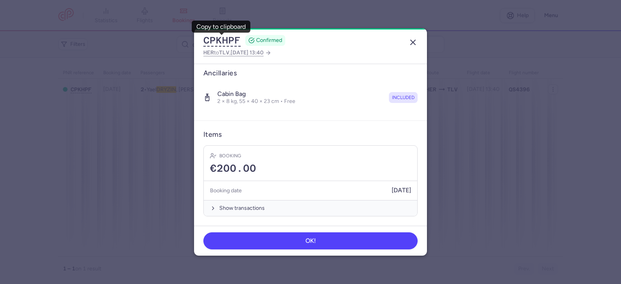 The image size is (621, 284). Describe the element at coordinates (256, 101) in the screenshot. I see `p: 2 × 8 kg, 55 × 40 × 23 cm • Free` at that location.